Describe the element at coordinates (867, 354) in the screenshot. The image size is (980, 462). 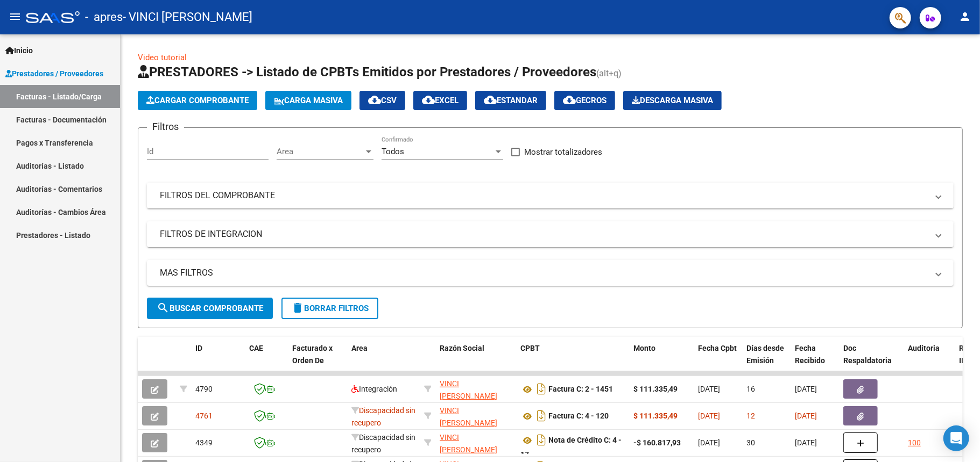
I see `span: Doc Respaldatoria` at that location.